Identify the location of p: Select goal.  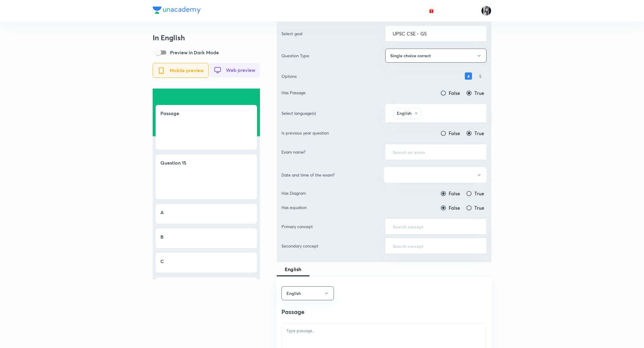
(292, 33).